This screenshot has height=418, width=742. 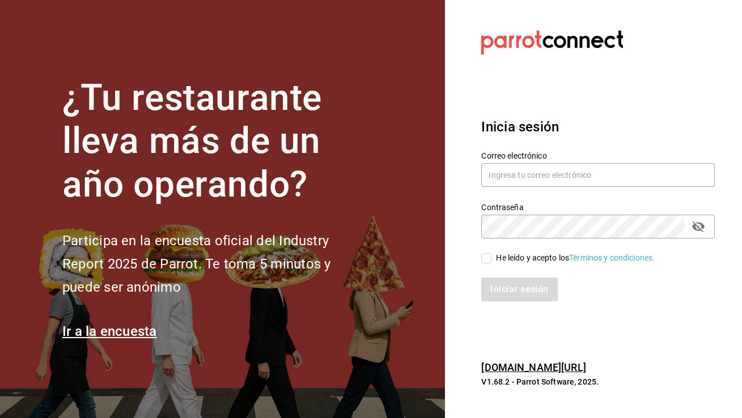 I want to click on h2: Participa en la encuesta oficial del Industry Report 2025 de Parrot. Te toma 5 minutos y puede se..., so click(x=215, y=264).